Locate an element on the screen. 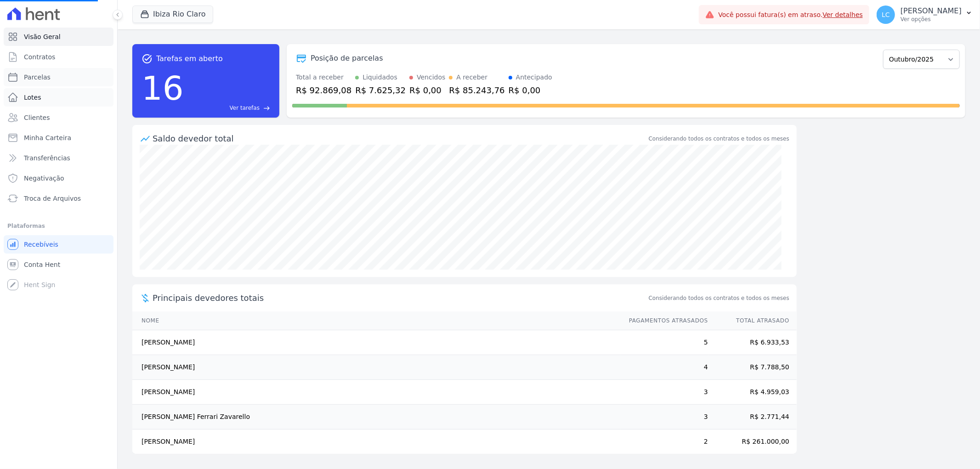 This screenshot has height=469, width=980. div: Considerando todos os contratos e todos os meses is located at coordinates (719, 139).